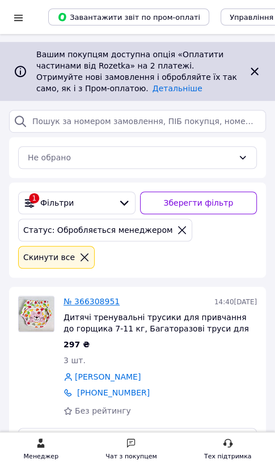  I want to click on a: Детальніше, so click(178, 88).